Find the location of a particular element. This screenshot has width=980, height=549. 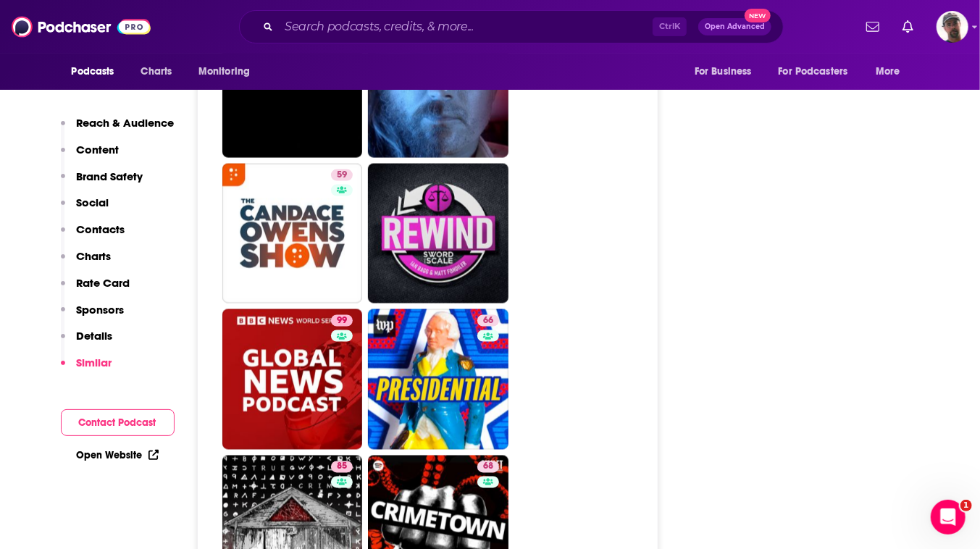

span: 68 is located at coordinates (488, 468).